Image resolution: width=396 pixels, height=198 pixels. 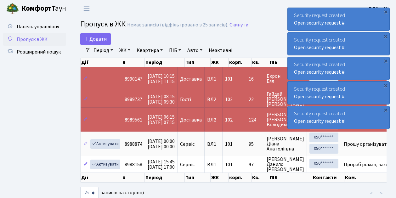 What do you see at coordinates (36, 8) in the screenshot?
I see `b: Комфорт` at bounding box center [36, 8].